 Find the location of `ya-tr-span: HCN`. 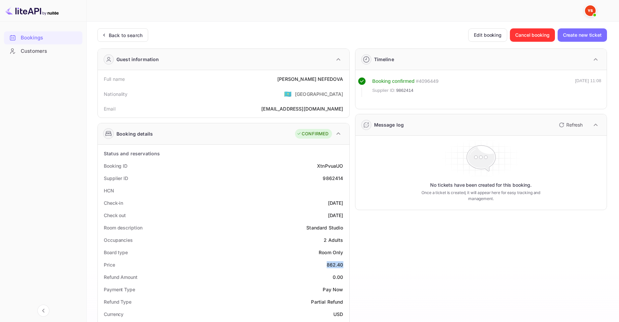

ya-tr-span: HCN is located at coordinates (109, 190).